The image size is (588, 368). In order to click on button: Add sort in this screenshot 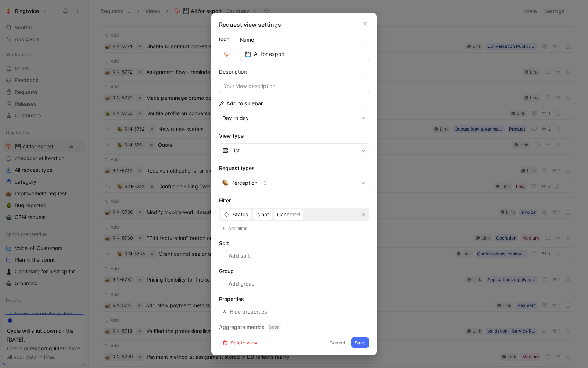, I will do `click(236, 256)`.